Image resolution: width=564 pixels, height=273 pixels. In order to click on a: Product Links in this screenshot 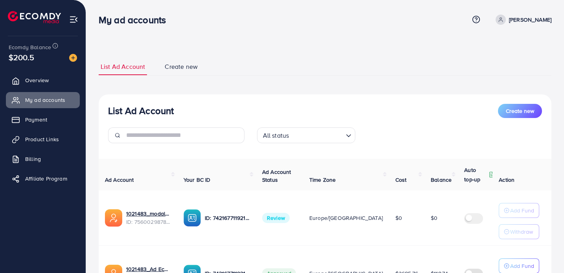, I will do `click(43, 139)`.